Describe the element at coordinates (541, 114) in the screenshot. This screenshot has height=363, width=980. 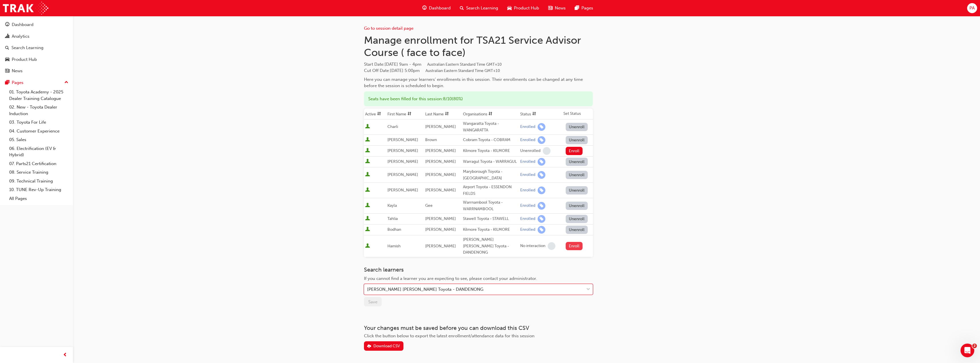
I see `th: Toggle SortBy` at that location.